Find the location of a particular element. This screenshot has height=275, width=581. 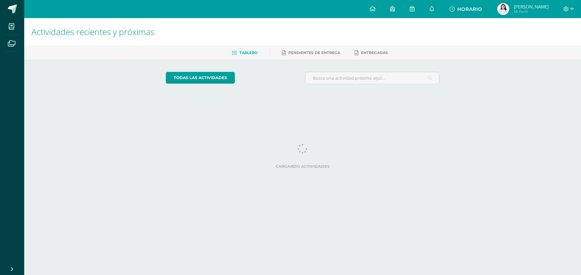

span: Actividades recientes y próximas is located at coordinates (93, 32).